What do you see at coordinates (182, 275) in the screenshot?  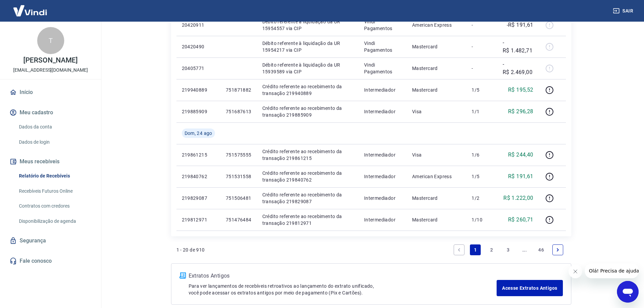 I see `img: ícone` at bounding box center [182, 275].